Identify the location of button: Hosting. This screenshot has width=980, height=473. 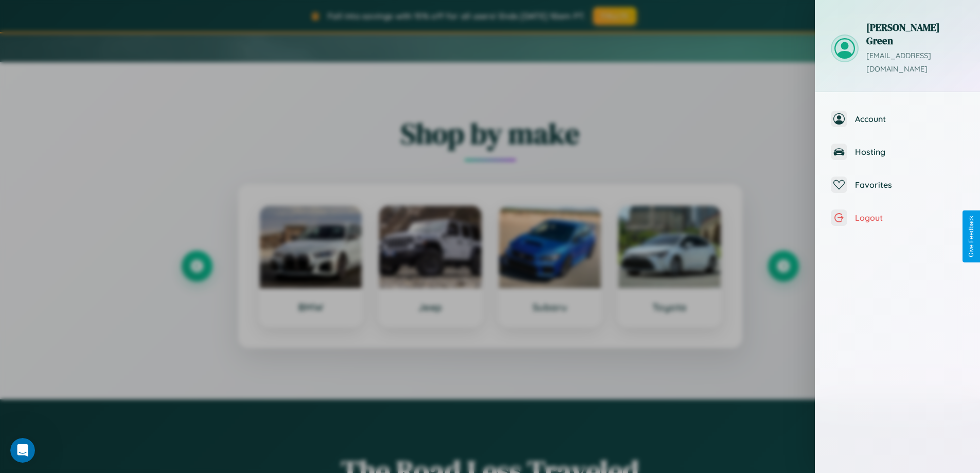
(898, 152).